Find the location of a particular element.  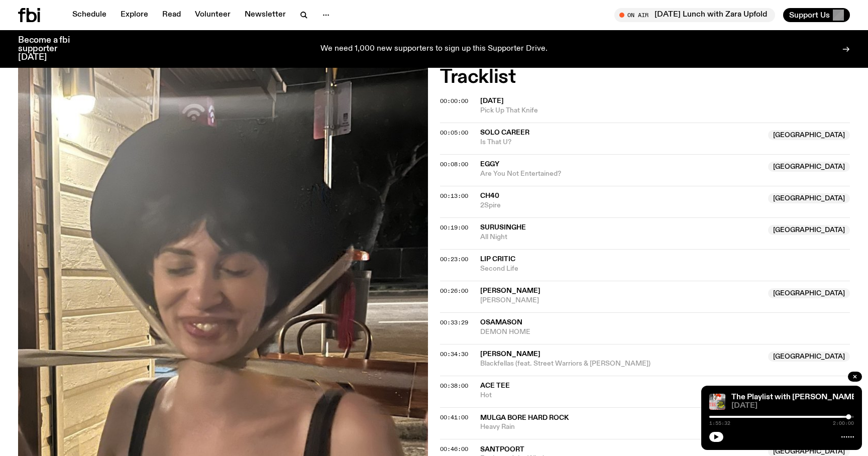

span: Ace Tee is located at coordinates (495, 386).